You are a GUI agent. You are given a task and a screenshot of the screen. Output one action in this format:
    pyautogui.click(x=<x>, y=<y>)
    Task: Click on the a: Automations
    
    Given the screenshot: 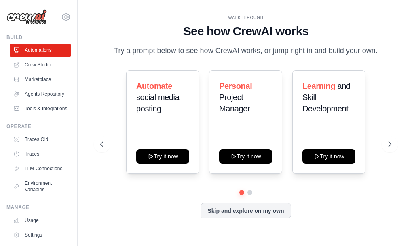 What is the action you would take?
    pyautogui.click(x=40, y=50)
    